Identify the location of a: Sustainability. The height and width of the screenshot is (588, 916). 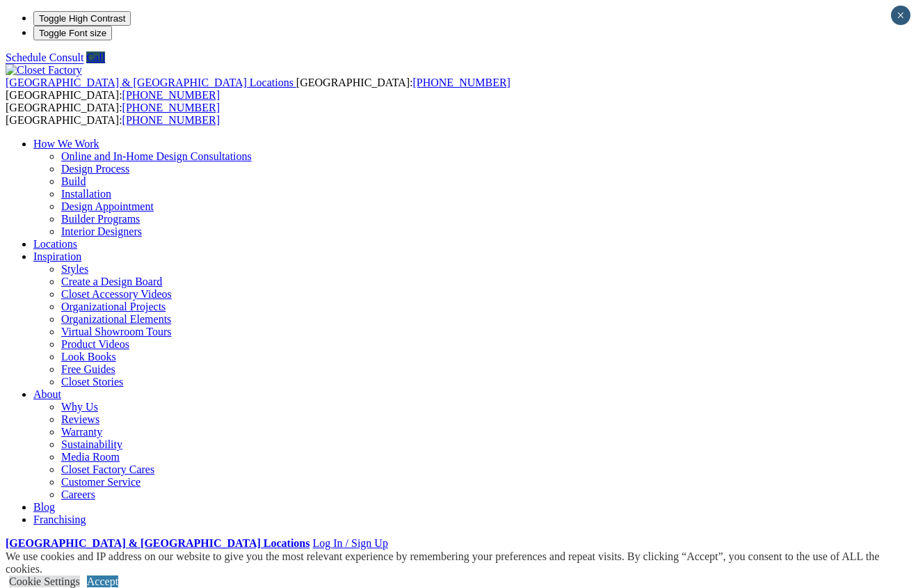
(91, 444).